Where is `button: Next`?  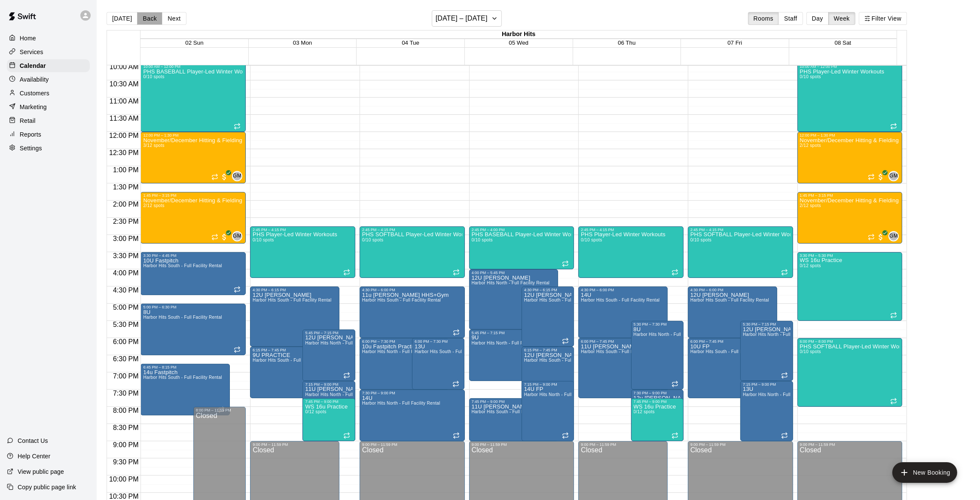 button: Next is located at coordinates (174, 19).